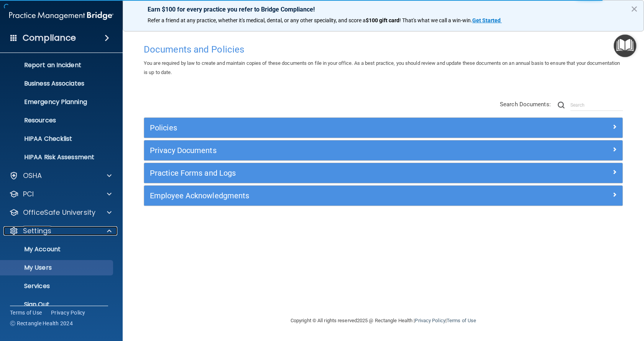  What do you see at coordinates (383, 9) in the screenshot?
I see `p: Earn $100 for every practice you refer to Bridge Compliance!` at bounding box center [383, 9].